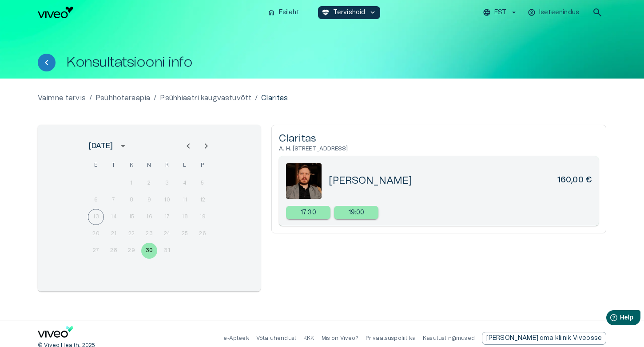 The height and width of the screenshot is (347, 644). I want to click on button: EST, so click(500, 12).